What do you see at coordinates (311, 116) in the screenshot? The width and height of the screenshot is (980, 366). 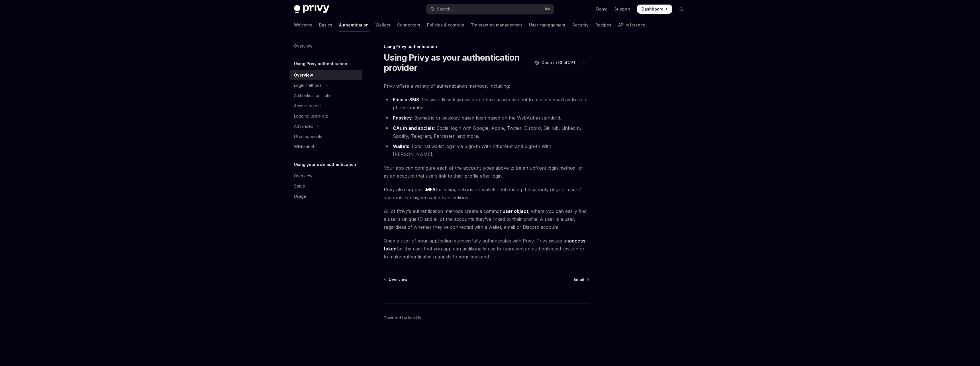 I see `div: Logging users out` at bounding box center [311, 116].